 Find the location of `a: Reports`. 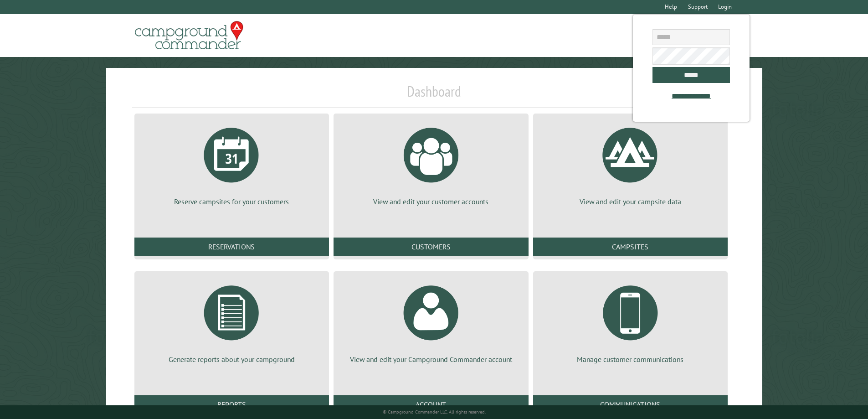

a: Reports is located at coordinates (231, 404).